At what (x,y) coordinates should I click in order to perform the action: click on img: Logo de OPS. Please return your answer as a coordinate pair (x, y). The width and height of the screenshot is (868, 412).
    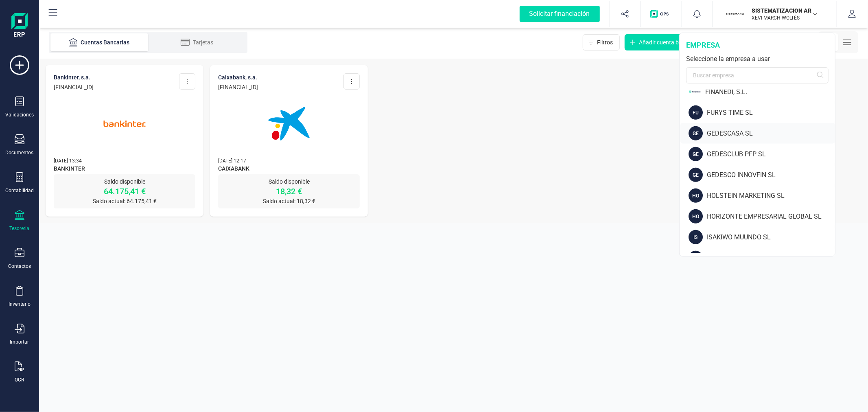
    Looking at the image, I should click on (661, 14).